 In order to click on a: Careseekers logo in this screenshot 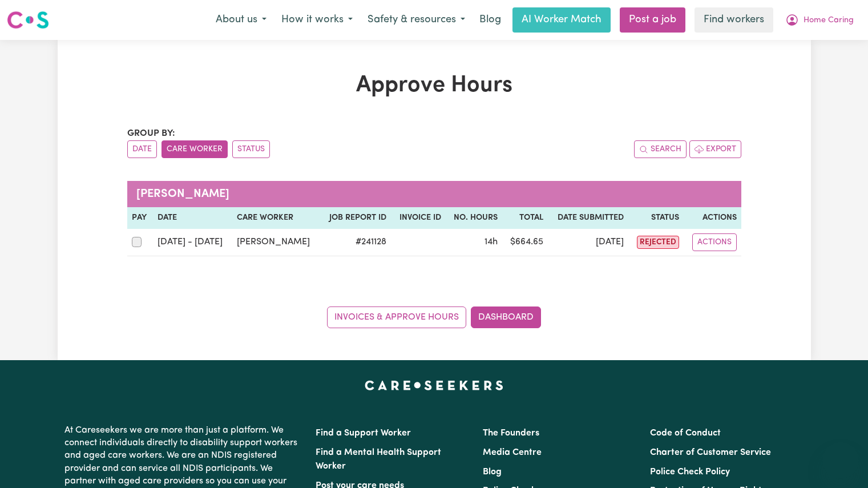, I will do `click(28, 20)`.